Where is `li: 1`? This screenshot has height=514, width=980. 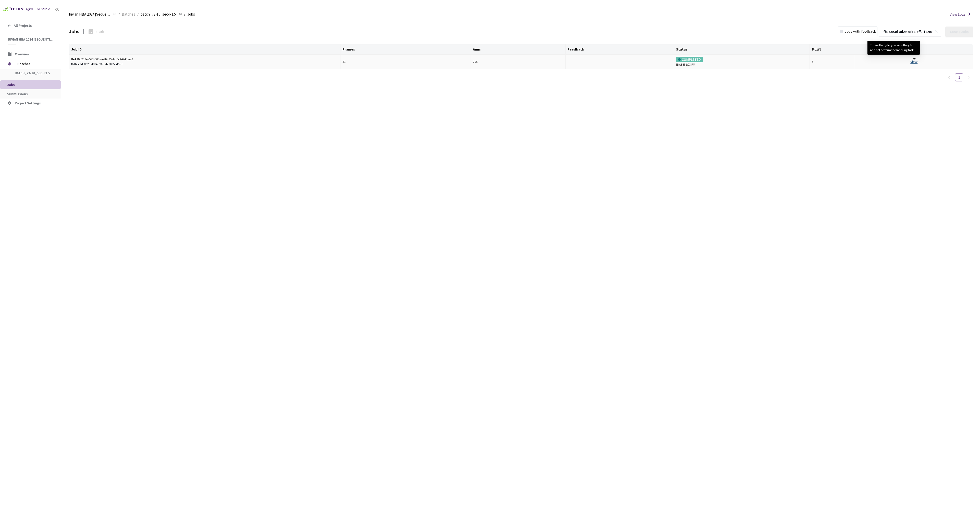 li: 1 is located at coordinates (959, 77).